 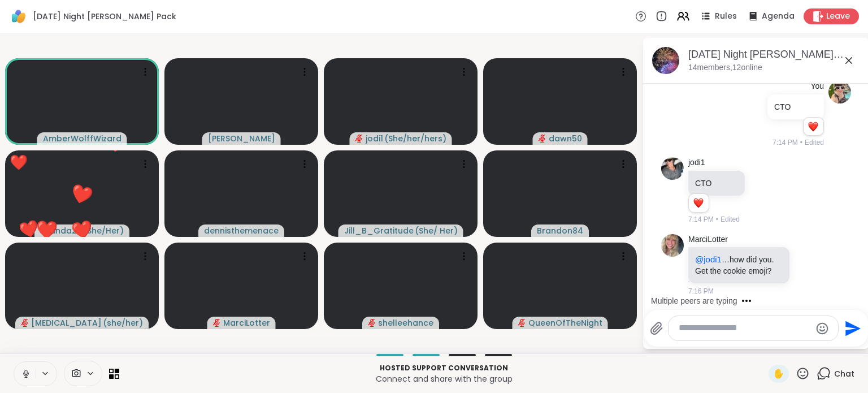 What do you see at coordinates (694, 301) in the screenshot?
I see `div: Multiple peers are typing` at bounding box center [694, 301].